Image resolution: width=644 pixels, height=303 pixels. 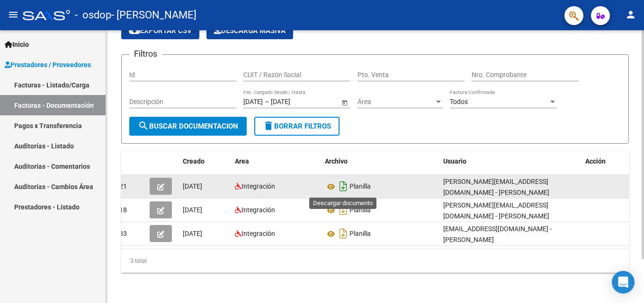 I want to click on span: Acción, so click(x=595, y=161).